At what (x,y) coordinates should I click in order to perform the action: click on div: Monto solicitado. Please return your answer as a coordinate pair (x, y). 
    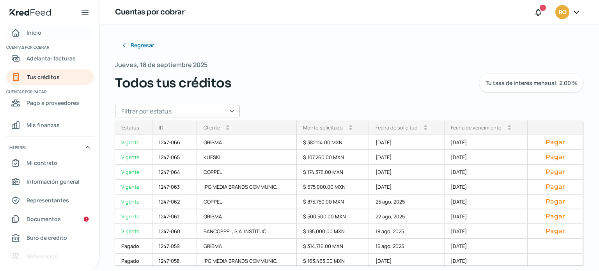
    Looking at the image, I should click on (323, 128).